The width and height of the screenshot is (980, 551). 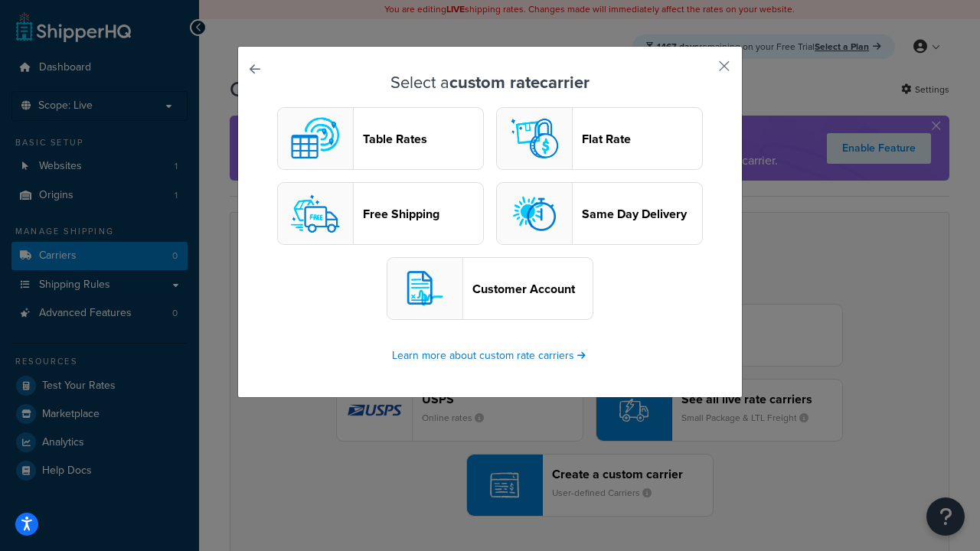 What do you see at coordinates (534, 138) in the screenshot?
I see `img: flat logo` at bounding box center [534, 138].